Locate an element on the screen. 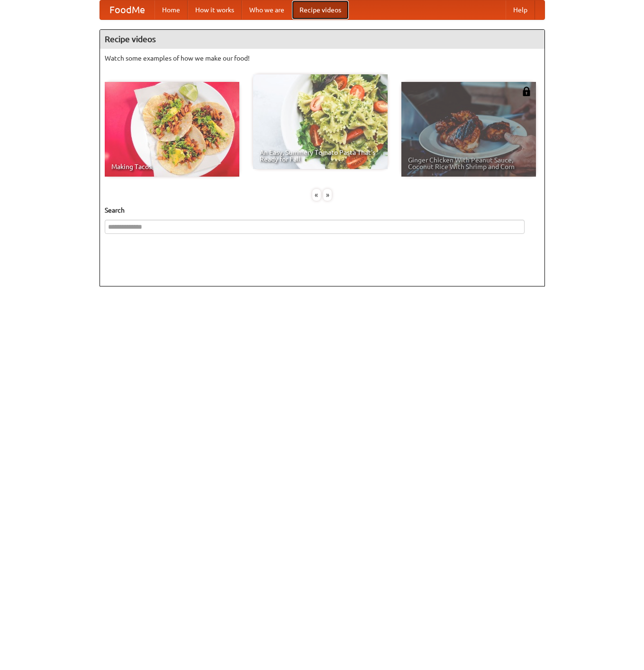  a: How it works is located at coordinates (214, 10).